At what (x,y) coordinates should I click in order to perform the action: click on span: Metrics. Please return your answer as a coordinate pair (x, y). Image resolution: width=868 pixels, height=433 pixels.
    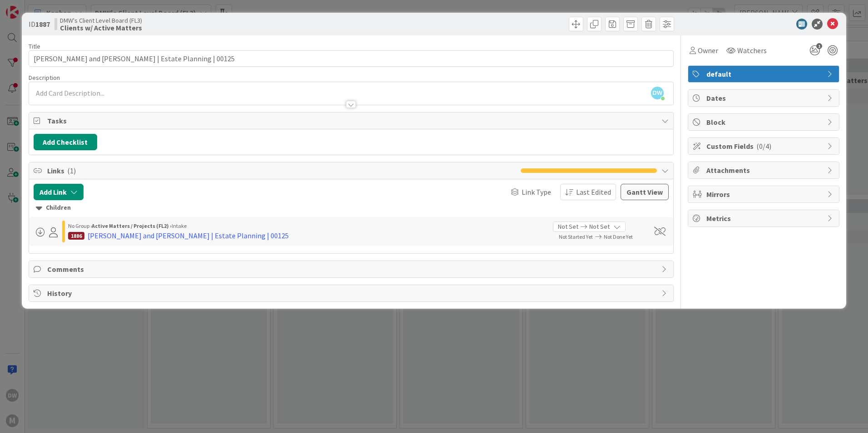
    Looking at the image, I should click on (765, 218).